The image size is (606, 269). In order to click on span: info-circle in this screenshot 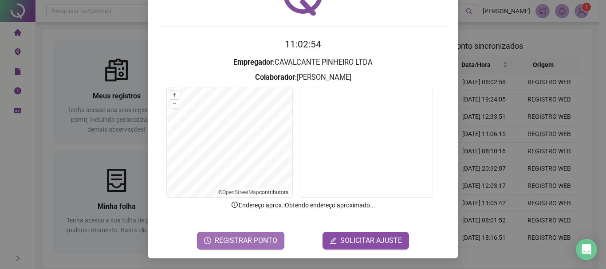, I will do `click(235, 205)`.